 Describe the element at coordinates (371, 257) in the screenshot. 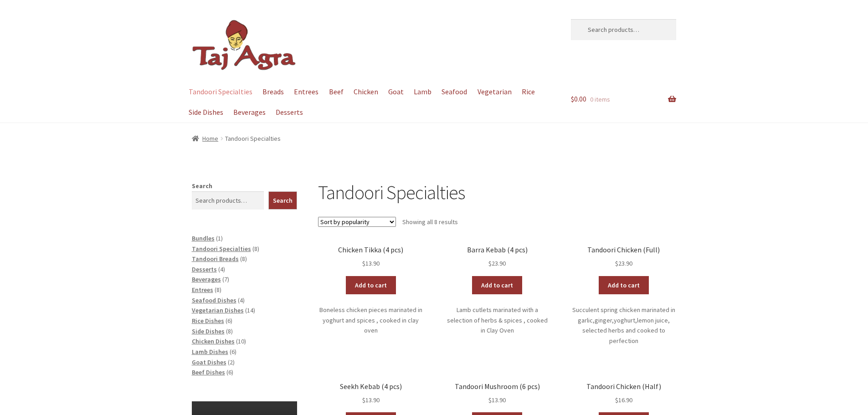

I see `a: Chicken Tikka (4 pcs) $13.90` at that location.